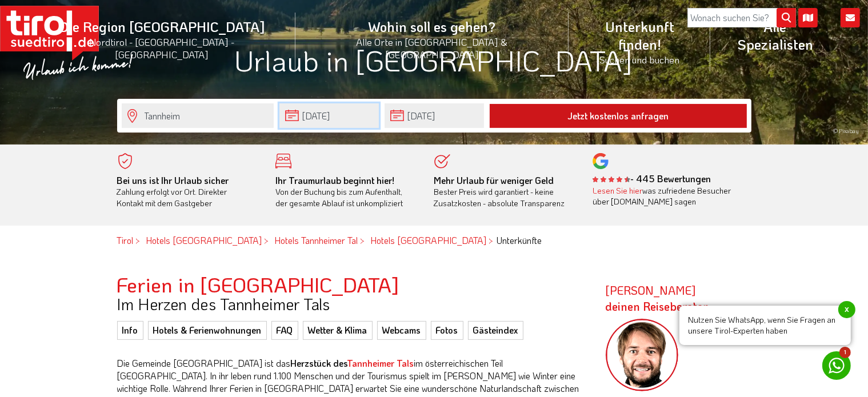  Describe the element at coordinates (618, 190) in the screenshot. I see `a: Lesen Sie hier` at that location.